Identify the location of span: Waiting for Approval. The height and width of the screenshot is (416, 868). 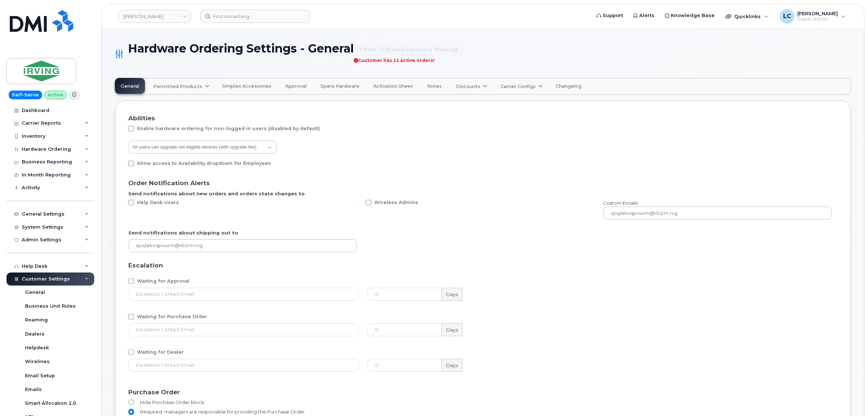
(163, 281).